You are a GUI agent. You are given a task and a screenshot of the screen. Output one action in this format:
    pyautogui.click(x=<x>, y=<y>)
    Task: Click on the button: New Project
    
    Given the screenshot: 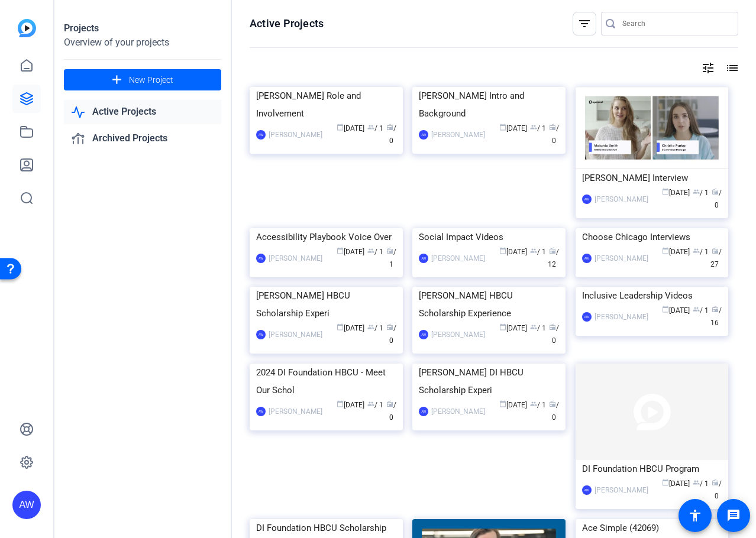 What is the action you would take?
    pyautogui.click(x=142, y=80)
    